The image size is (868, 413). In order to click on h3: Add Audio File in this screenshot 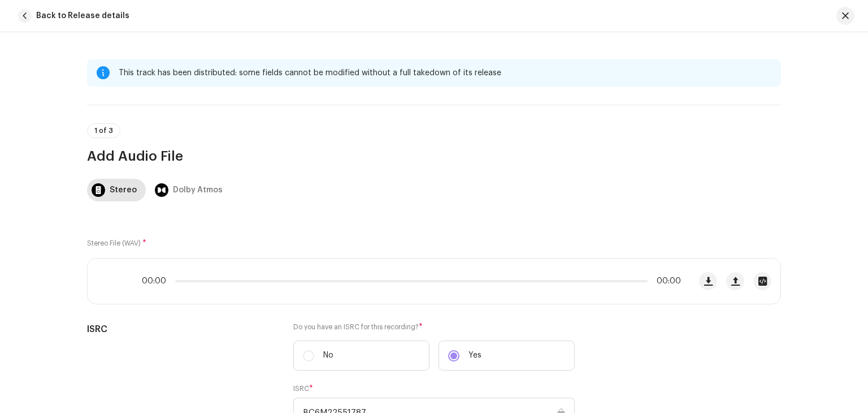, I will do `click(434, 156)`.